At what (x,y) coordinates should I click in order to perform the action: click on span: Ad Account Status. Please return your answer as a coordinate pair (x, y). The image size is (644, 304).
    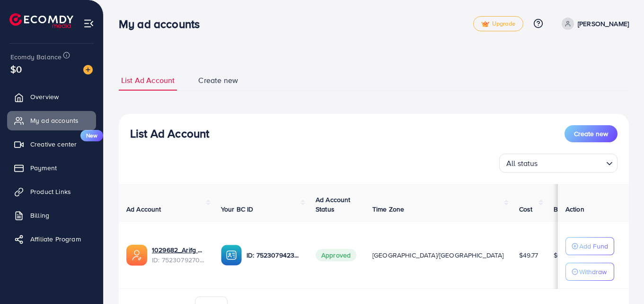
    Looking at the image, I should click on (333, 204).